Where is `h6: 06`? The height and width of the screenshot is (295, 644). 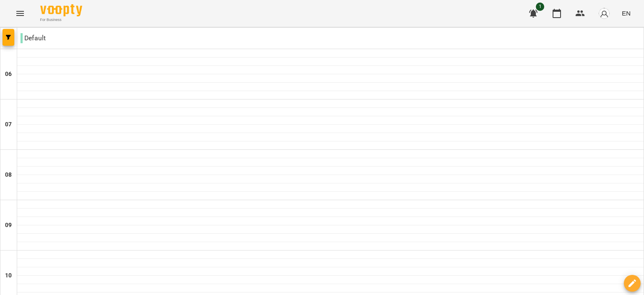 h6: 06 is located at coordinates (8, 74).